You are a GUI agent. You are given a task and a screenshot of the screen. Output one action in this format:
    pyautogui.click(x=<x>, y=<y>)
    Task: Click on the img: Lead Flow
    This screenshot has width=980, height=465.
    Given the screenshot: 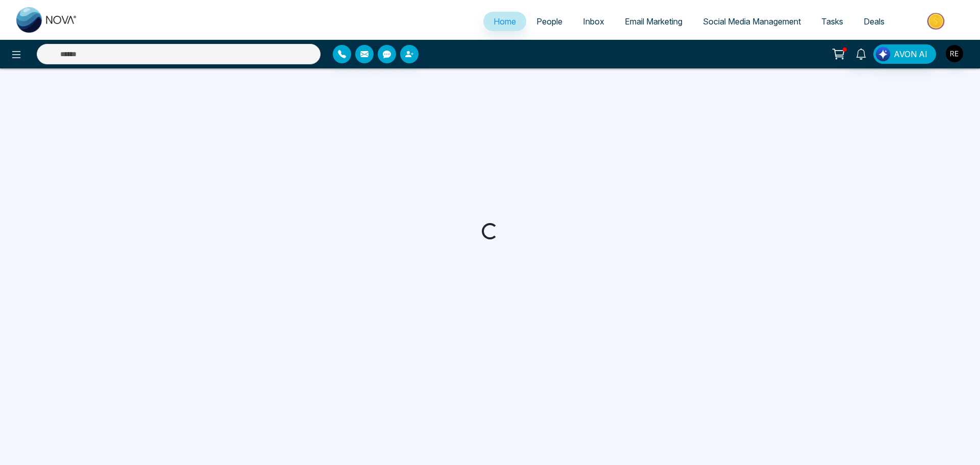 What is the action you would take?
    pyautogui.click(x=883, y=54)
    